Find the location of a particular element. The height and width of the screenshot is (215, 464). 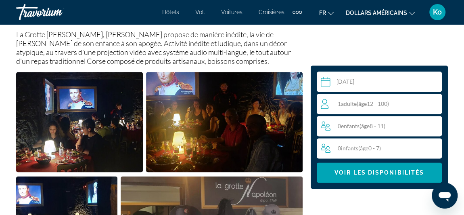

font: Hôtels is located at coordinates (171, 12).